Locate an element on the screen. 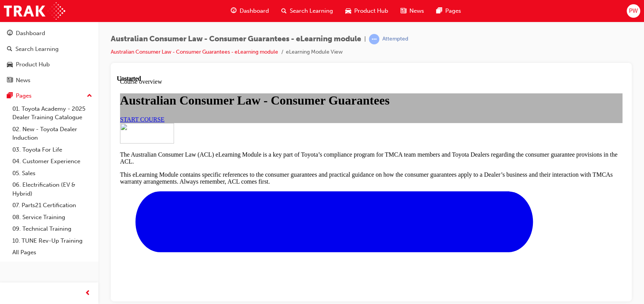 The width and height of the screenshot is (644, 304). p: This eLearning Module contains specific references to the consumer guarantees and practical guida... is located at coordinates (254, 103).